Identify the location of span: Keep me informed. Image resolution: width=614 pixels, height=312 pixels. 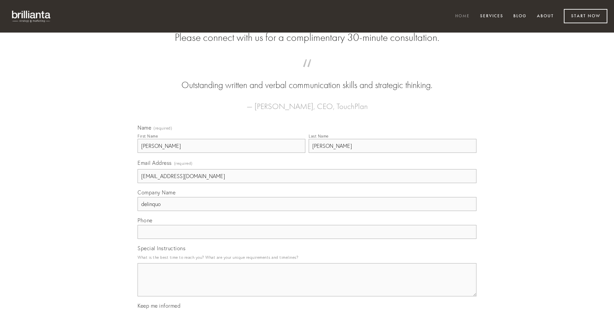
(159, 306).